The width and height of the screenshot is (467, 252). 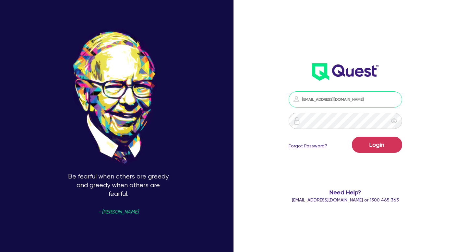 I want to click on input: Email address, so click(x=345, y=99).